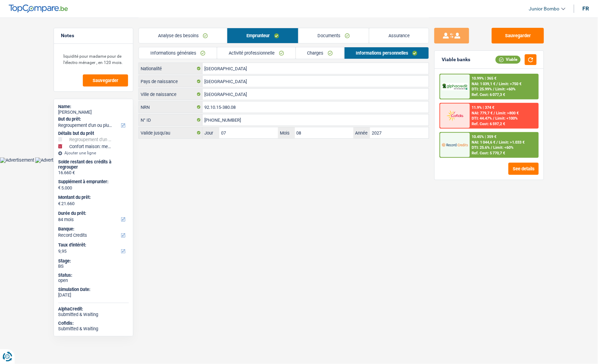  I want to click on span: Junior Bombo, so click(544, 9).